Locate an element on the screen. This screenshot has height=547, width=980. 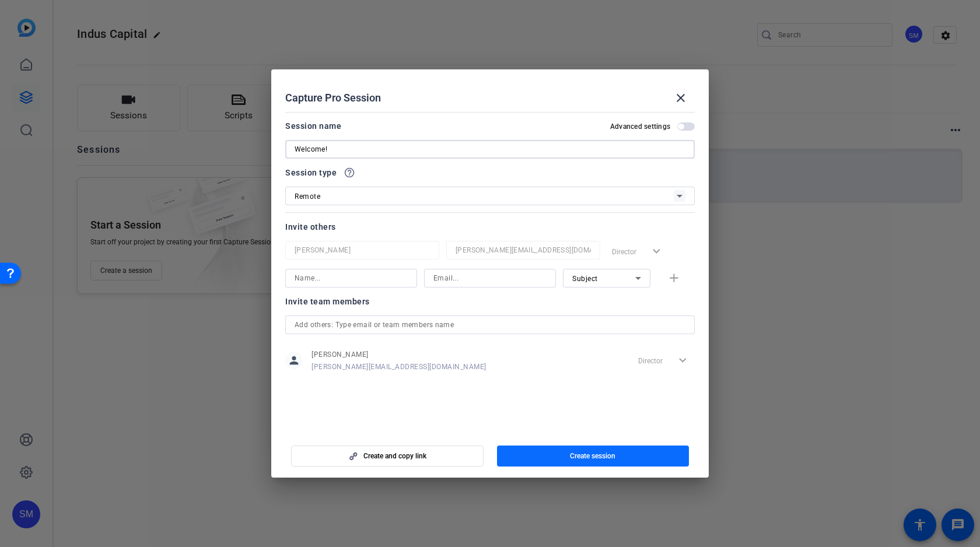
span: Create and copy link is located at coordinates (394, 456).